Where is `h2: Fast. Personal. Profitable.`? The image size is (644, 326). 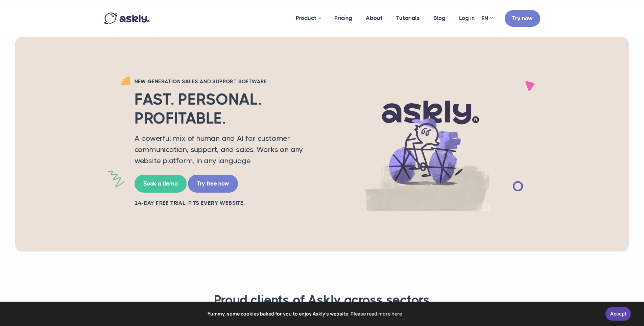
h2: Fast. Personal. Profitable. is located at coordinates (222, 109).